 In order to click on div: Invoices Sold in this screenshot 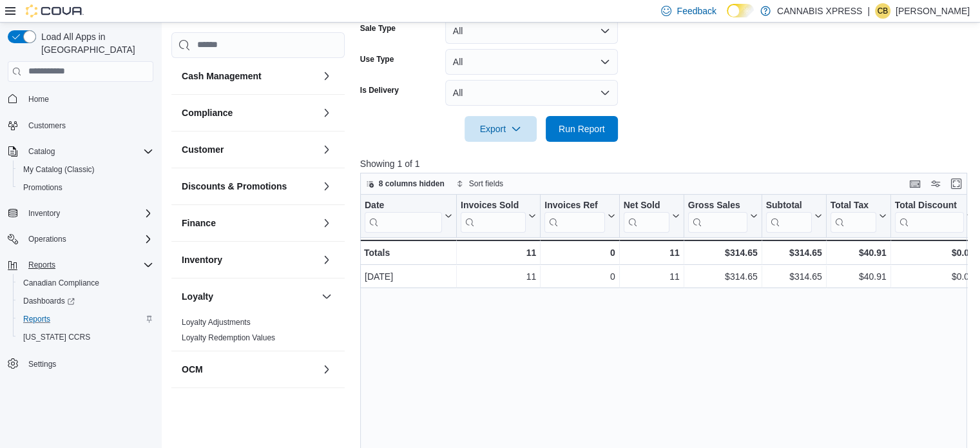, I will do `click(493, 215)`.